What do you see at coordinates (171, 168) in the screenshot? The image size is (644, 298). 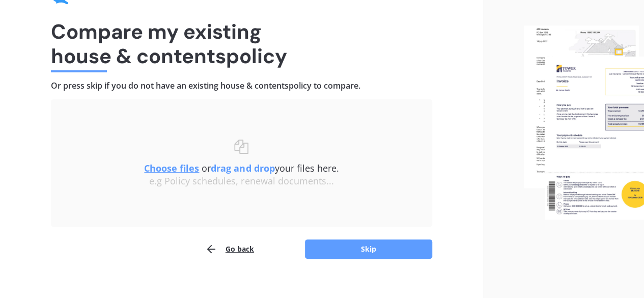 I see `u: Choose files` at bounding box center [171, 168].